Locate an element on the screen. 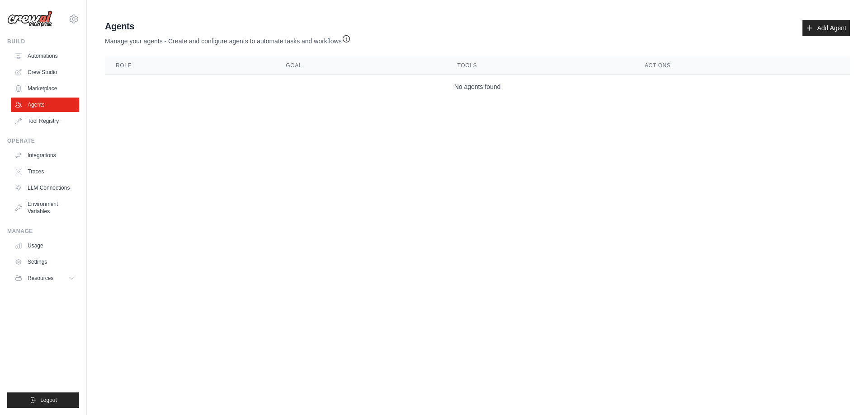 This screenshot has height=415, width=868. a: Crew Studio is located at coordinates (45, 73).